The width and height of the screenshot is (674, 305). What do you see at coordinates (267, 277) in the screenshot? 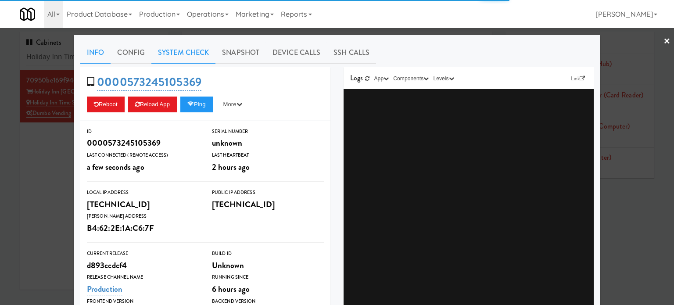
I see `div: Running Since` at bounding box center [267, 277].